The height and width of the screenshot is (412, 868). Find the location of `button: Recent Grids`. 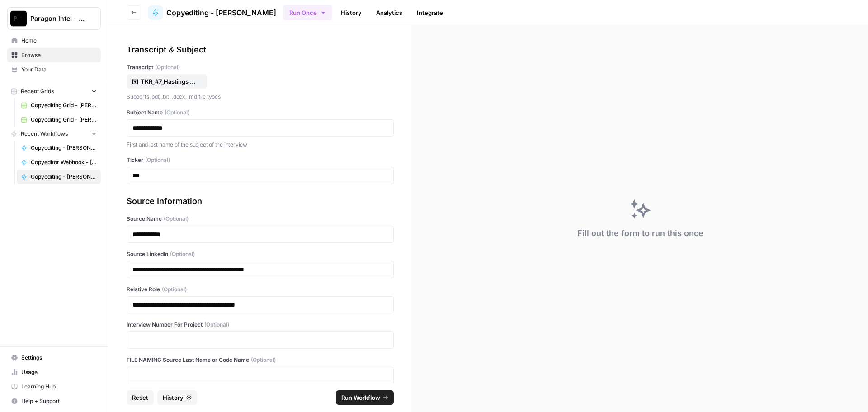

button: Recent Grids is located at coordinates (54, 91).